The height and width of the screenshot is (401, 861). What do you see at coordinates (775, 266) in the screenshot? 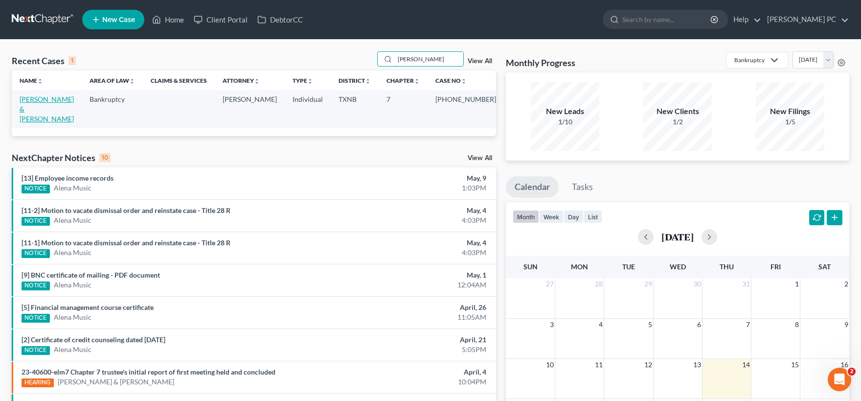
I see `span: Fri` at bounding box center [775, 266].